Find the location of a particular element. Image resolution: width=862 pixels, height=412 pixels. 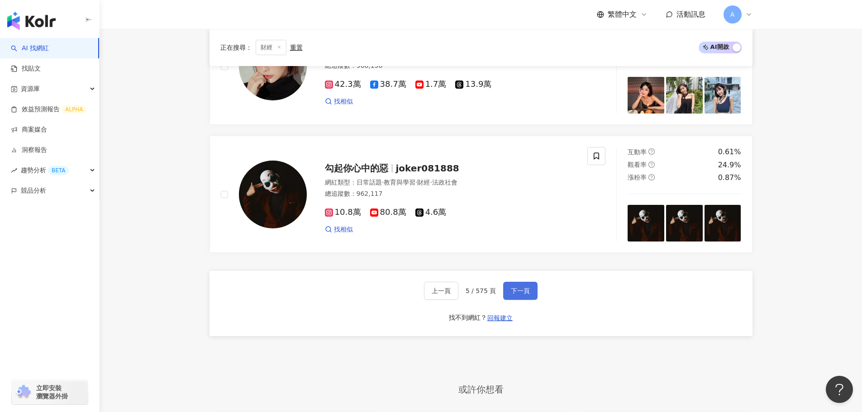

span: A is located at coordinates (733, 14).